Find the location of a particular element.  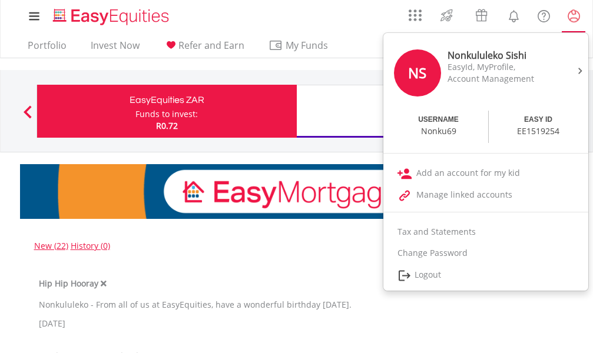

div: Nonkululeko Sishi is located at coordinates (496, 55).